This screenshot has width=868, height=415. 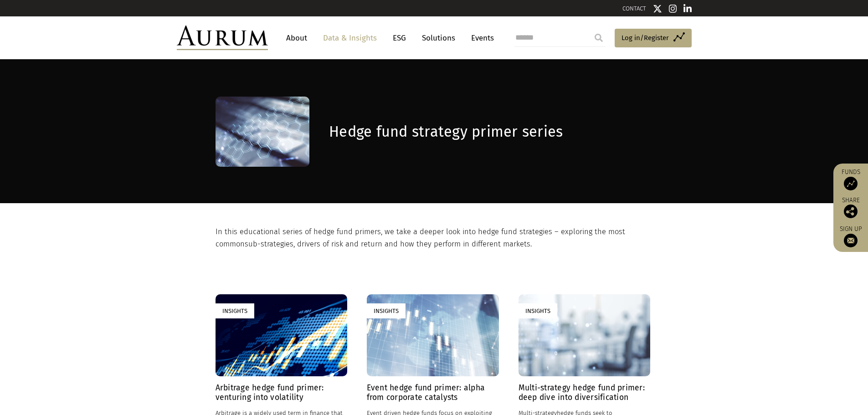 What do you see at coordinates (433, 238) in the screenshot?
I see `p: In this educational series of hedge fund primers, we take a deeper look into hedge fund strategie...` at bounding box center [433, 238].